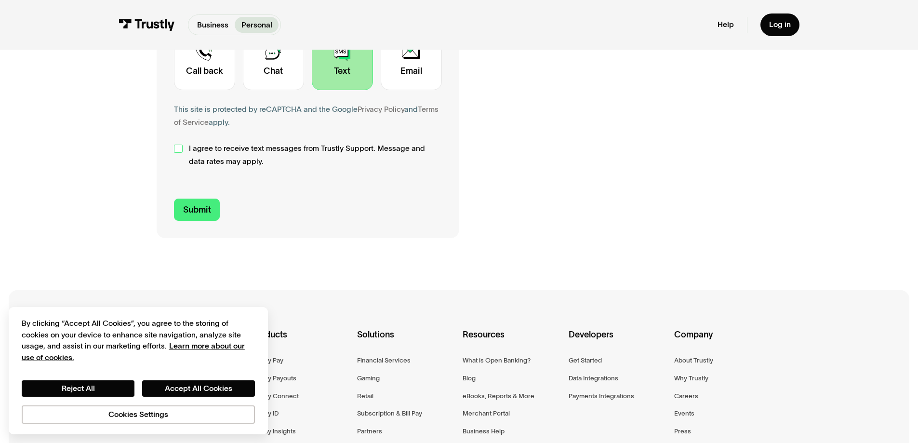 The image size is (918, 443). Describe the element at coordinates (496, 360) in the screenshot. I see `div: What is Open Banking?` at that location.